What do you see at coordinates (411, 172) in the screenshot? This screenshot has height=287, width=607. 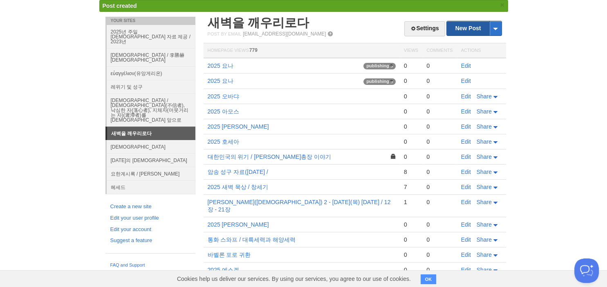 I see `div: 8` at bounding box center [411, 172].